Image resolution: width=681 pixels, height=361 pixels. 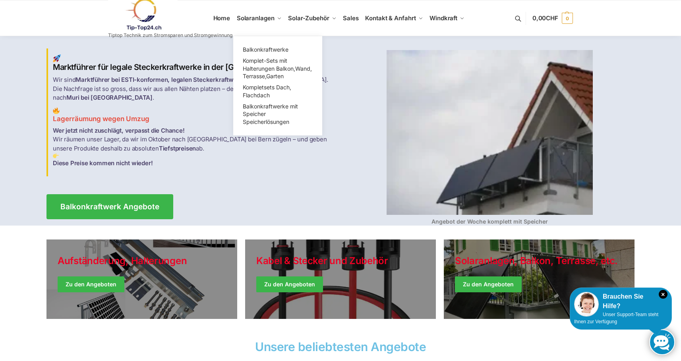 I want to click on i: Schließen, so click(x=663, y=295).